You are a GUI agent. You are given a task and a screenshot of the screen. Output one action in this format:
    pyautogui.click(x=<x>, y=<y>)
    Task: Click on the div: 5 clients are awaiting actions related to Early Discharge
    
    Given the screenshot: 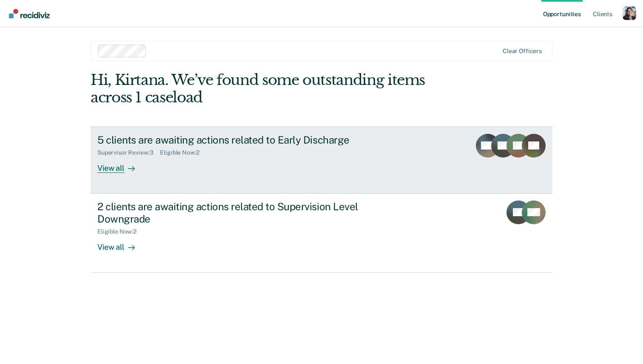 What is the action you would take?
    pyautogui.click(x=247, y=140)
    